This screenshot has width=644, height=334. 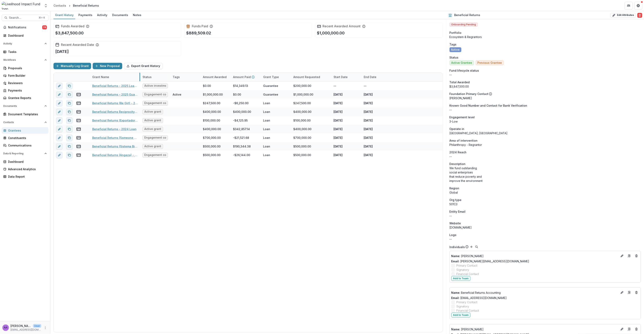 What do you see at coordinates (545, 175) in the screenshot?
I see `p: We fund outstanding social enterprises that reduce poverty and improve the environment` at bounding box center [545, 175].